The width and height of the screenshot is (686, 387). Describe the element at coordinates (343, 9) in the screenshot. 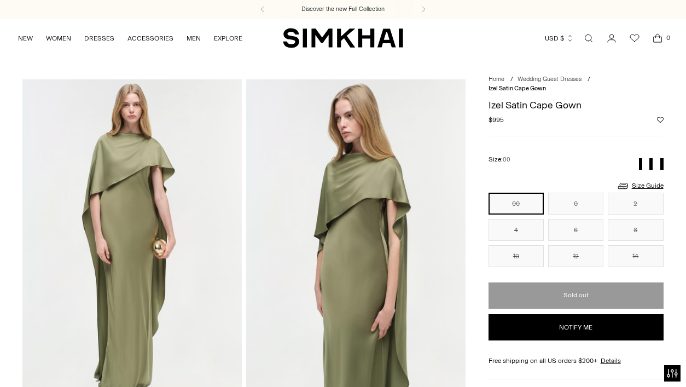

I see `h3: Discover the new Fall Collection` at that location.